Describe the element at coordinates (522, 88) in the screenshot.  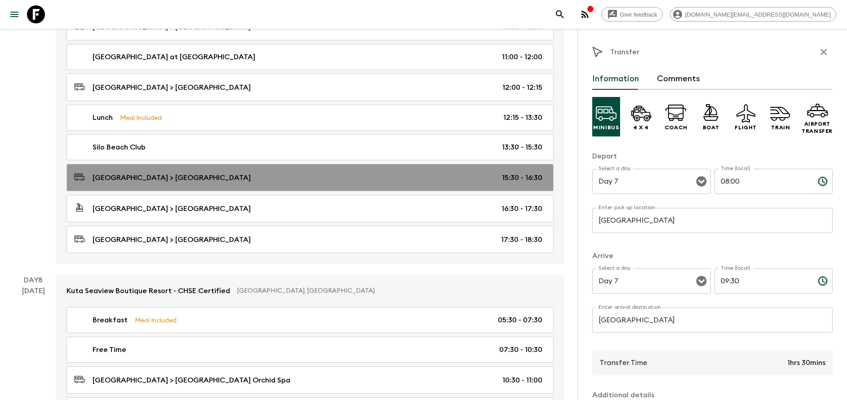
I see `p: 12:00 - 12:15` at that location.